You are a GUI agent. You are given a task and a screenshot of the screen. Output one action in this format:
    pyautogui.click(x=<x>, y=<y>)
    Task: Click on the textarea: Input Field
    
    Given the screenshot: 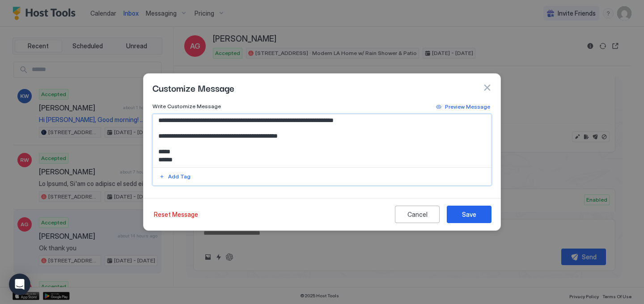 What is the action you would take?
    pyautogui.click(x=322, y=141)
    